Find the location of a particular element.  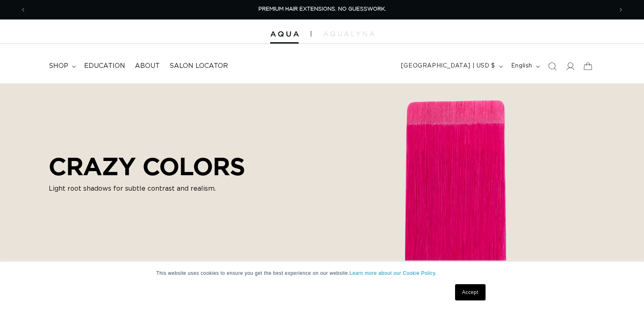

button: Previous announcement is located at coordinates (23, 10).